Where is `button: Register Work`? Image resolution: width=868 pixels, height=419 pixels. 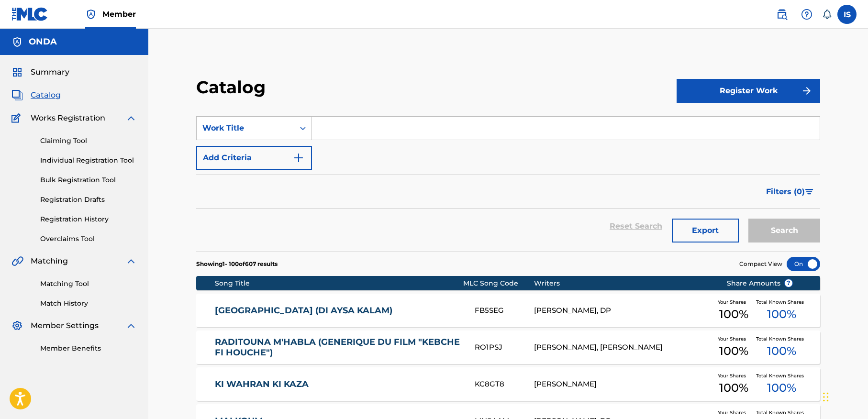
button: Register Work is located at coordinates (749, 91).